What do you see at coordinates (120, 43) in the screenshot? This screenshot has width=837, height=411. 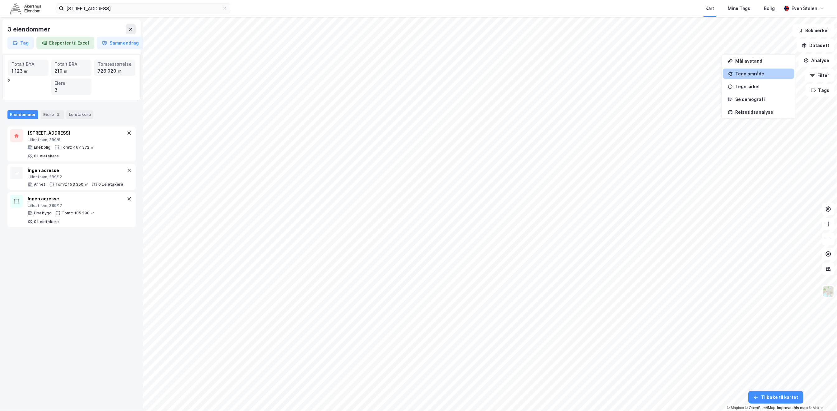 I see `button: Sammendrag` at bounding box center [120, 43].